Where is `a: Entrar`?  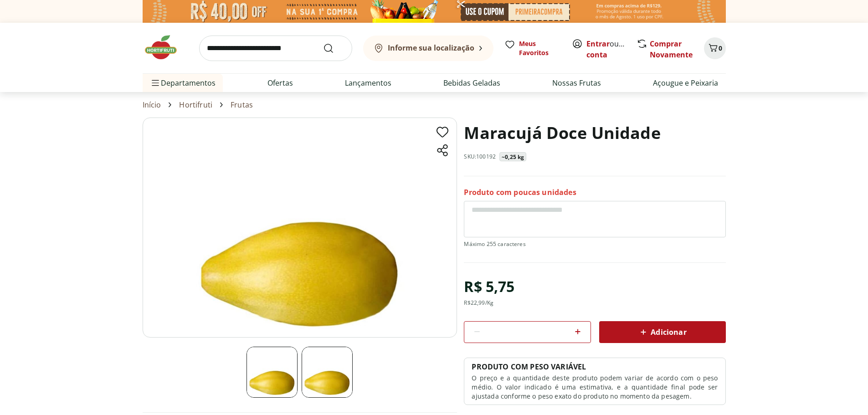
a: Entrar is located at coordinates (597, 44).